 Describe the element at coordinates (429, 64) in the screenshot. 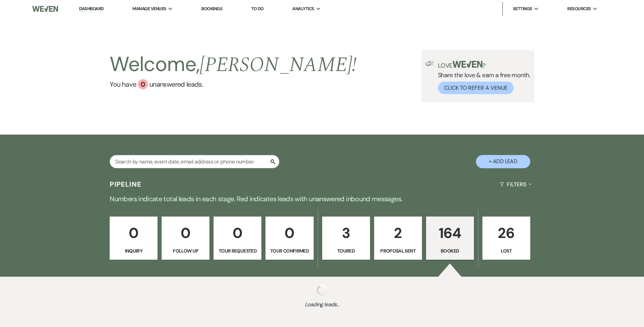

I see `img: loud-speaker-illustration.svg` at that location.